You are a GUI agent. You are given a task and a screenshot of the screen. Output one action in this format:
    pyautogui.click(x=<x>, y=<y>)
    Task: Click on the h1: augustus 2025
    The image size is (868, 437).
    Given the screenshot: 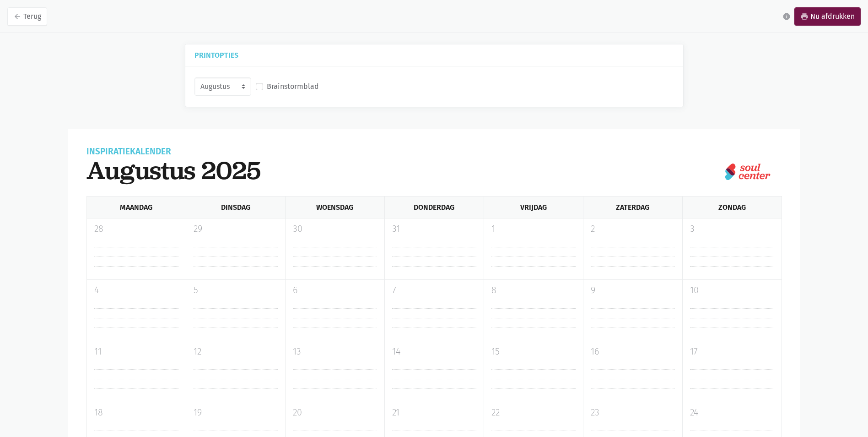 What is the action you would take?
    pyautogui.click(x=174, y=170)
    